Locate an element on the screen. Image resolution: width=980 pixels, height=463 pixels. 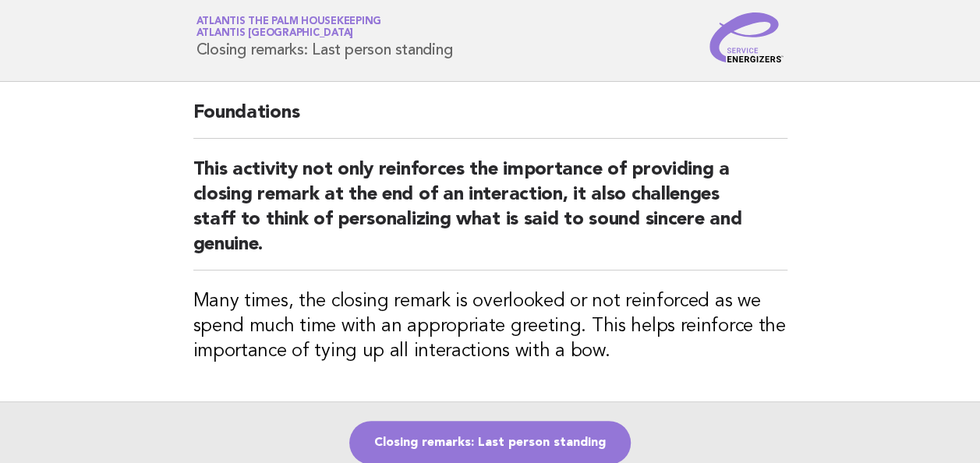
h3: Many times, the closing remark is overlooked or not reinforced as we spend much time with an appr... is located at coordinates (490, 327).